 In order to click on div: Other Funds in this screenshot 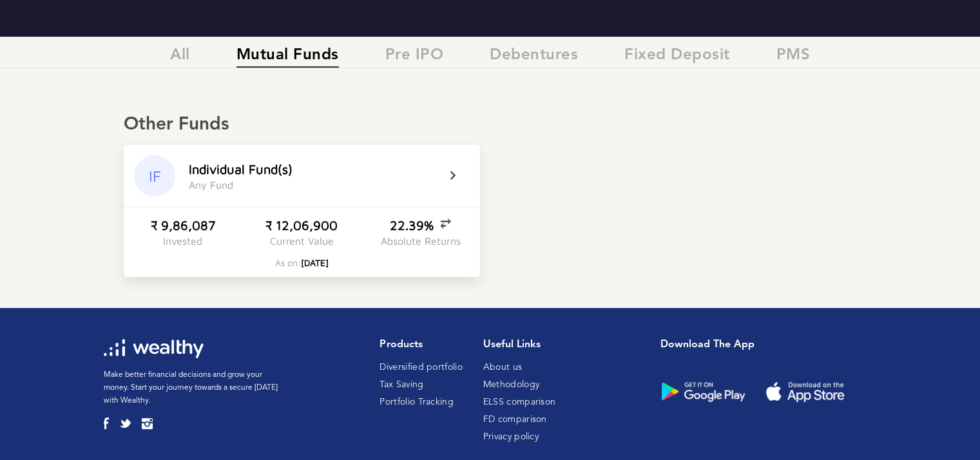, I will do `click(490, 125)`.